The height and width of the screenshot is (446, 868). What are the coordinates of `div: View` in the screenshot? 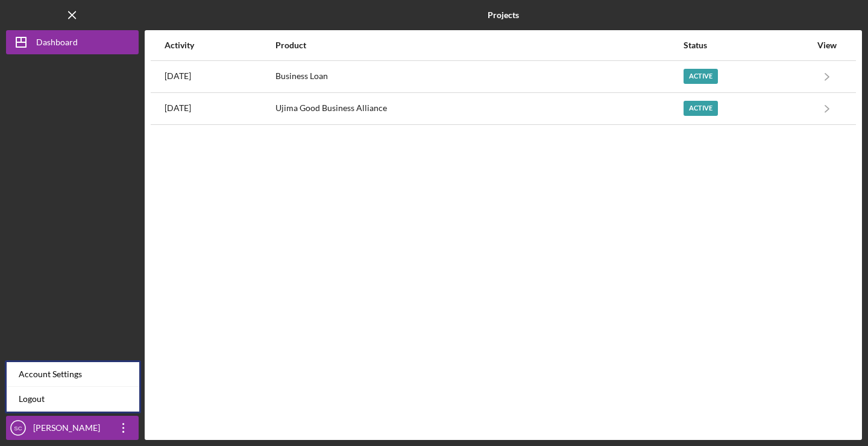 It's located at (827, 45).